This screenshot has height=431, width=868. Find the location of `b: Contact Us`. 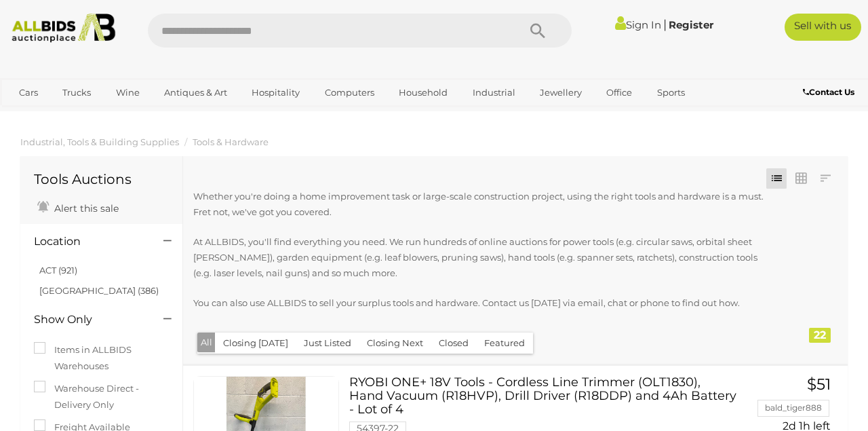

b: Contact Us is located at coordinates (829, 91).